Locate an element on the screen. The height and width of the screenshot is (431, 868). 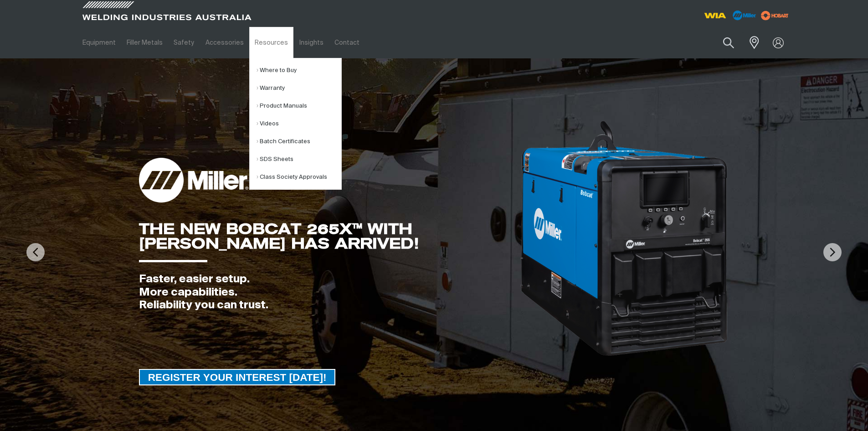
input: Product name or item number... is located at coordinates (722, 42).